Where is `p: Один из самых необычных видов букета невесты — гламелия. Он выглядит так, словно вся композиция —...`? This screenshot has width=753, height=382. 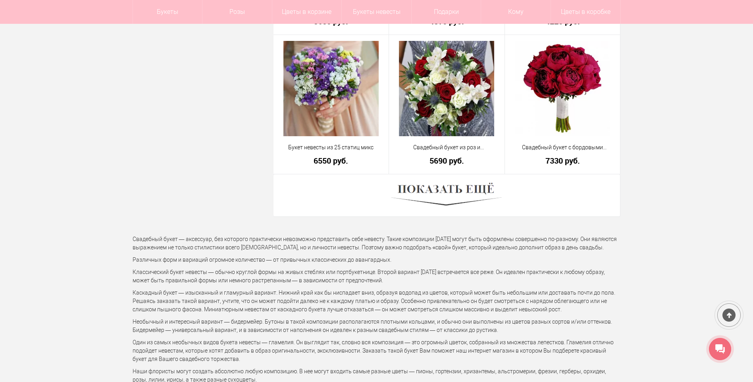 p: Один из самых необычных видов букета невесты — гламелия. Он выглядит так, словно вся композиция —... is located at coordinates (377, 350).